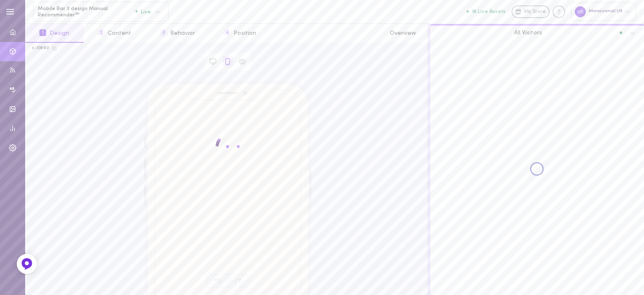 This screenshot has height=295, width=644. I want to click on span: My Store, so click(535, 12).